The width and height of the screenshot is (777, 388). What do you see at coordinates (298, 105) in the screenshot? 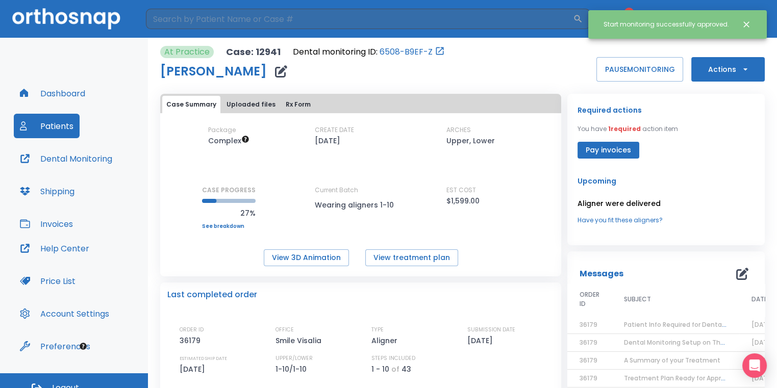
I see `button: Rx Form` at bounding box center [298, 105].